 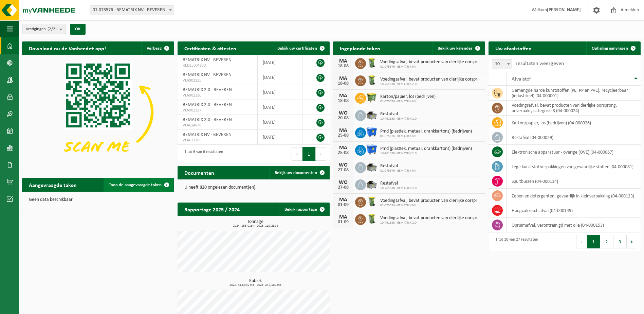 I want to click on a: Ophaling aanvragen, so click(x=613, y=48).